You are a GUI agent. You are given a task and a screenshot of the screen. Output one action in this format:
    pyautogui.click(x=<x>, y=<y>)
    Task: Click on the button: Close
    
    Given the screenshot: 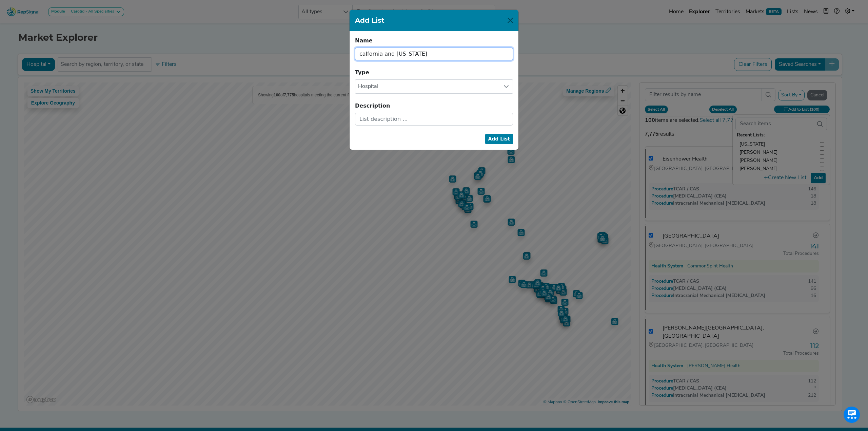 What is the action you would take?
    pyautogui.click(x=510, y=21)
    